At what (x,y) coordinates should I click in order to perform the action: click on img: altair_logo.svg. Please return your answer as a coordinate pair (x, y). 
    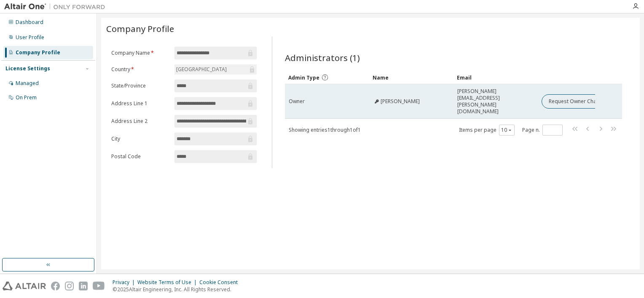
    Looking at the image, I should click on (24, 286).